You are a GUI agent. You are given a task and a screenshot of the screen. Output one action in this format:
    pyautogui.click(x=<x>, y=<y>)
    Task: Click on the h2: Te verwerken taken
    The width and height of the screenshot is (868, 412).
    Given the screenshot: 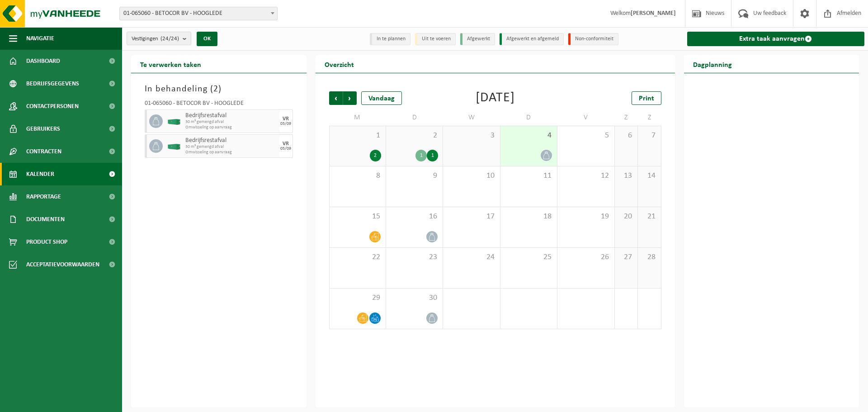 What is the action you would take?
    pyautogui.click(x=170, y=63)
    